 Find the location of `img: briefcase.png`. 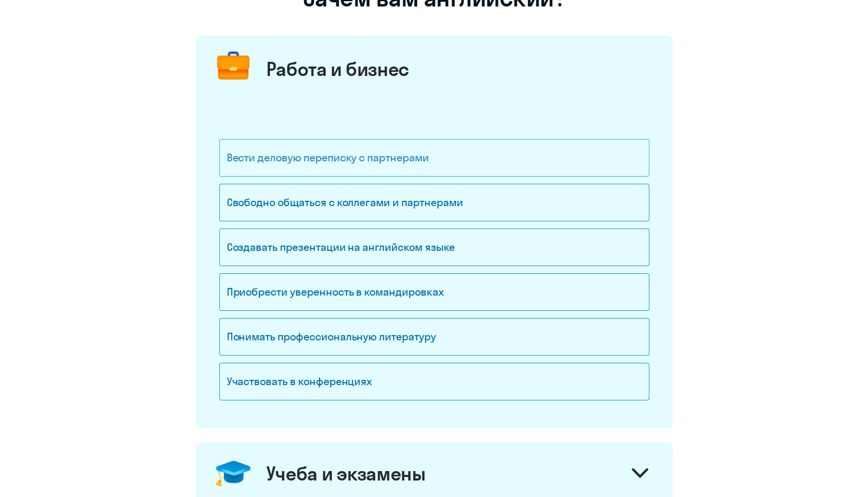

img: briefcase.png is located at coordinates (233, 67).